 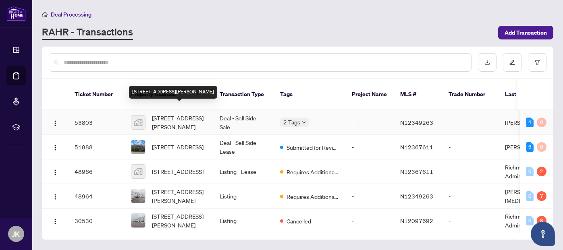 I want to click on td: 48964, so click(x=96, y=196).